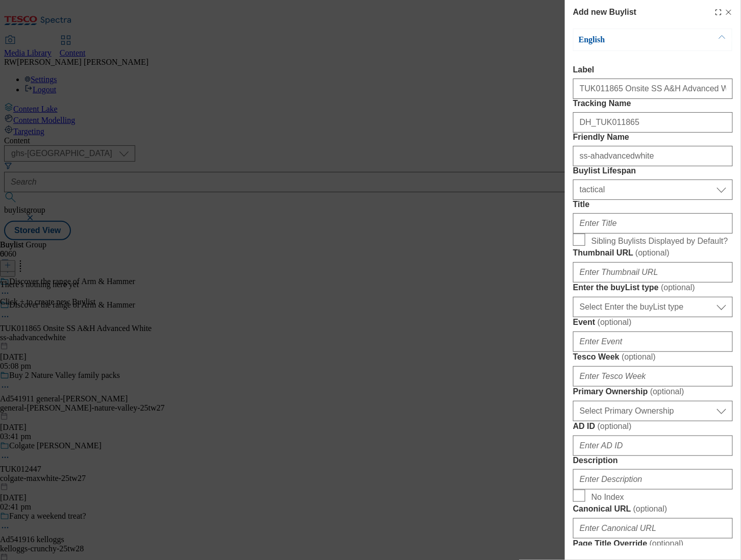 Image resolution: width=741 pixels, height=560 pixels. What do you see at coordinates (632, 40) in the screenshot?
I see `p: English` at bounding box center [632, 40].